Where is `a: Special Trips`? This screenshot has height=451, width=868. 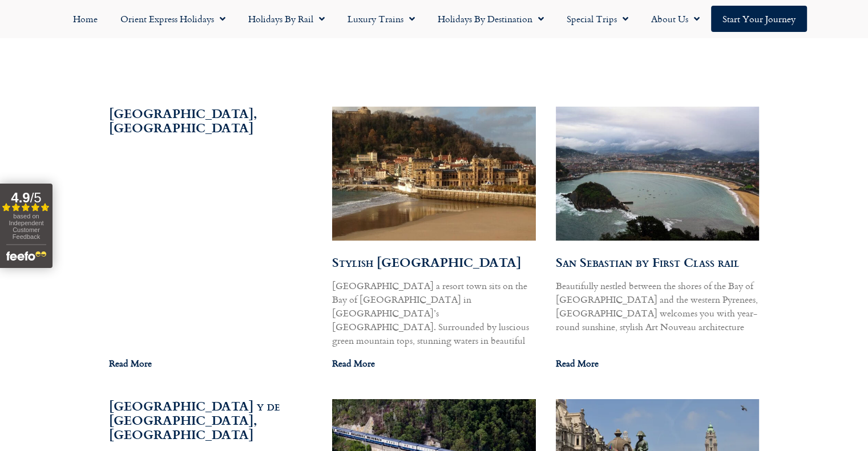
a: Special Trips is located at coordinates (597, 19).